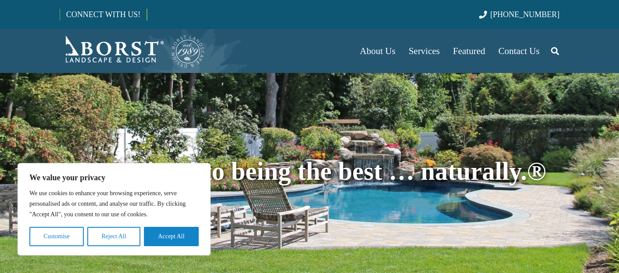 The image size is (619, 273). I want to click on p: We use cookies to enhance your browsing experience, serve personalised ads or content, and analys..., so click(114, 204).